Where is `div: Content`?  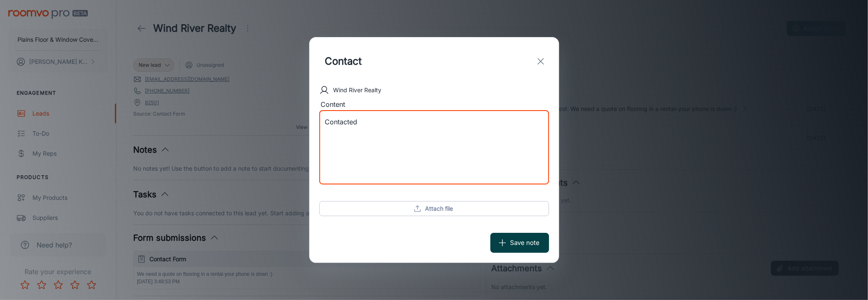
div: Content is located at coordinates (434, 104).